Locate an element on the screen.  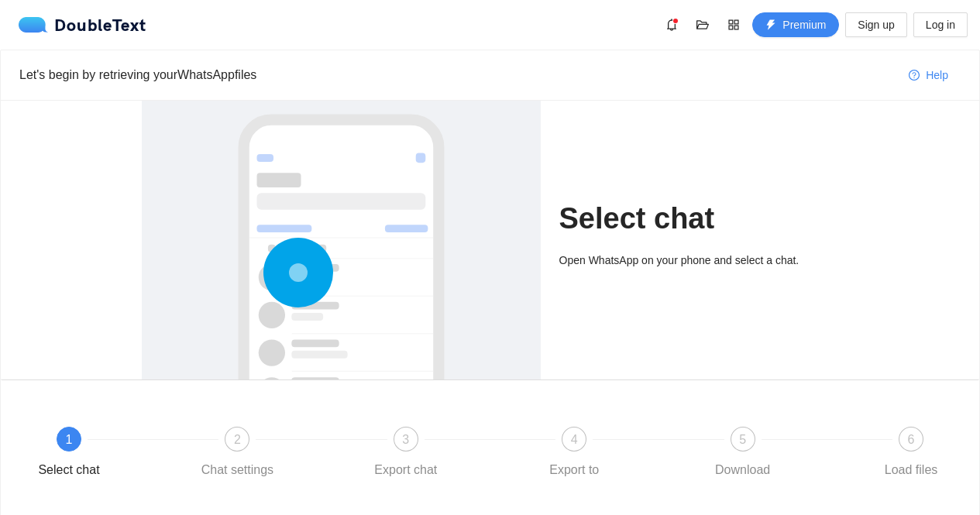
span: thunderbolt is located at coordinates (770, 26).